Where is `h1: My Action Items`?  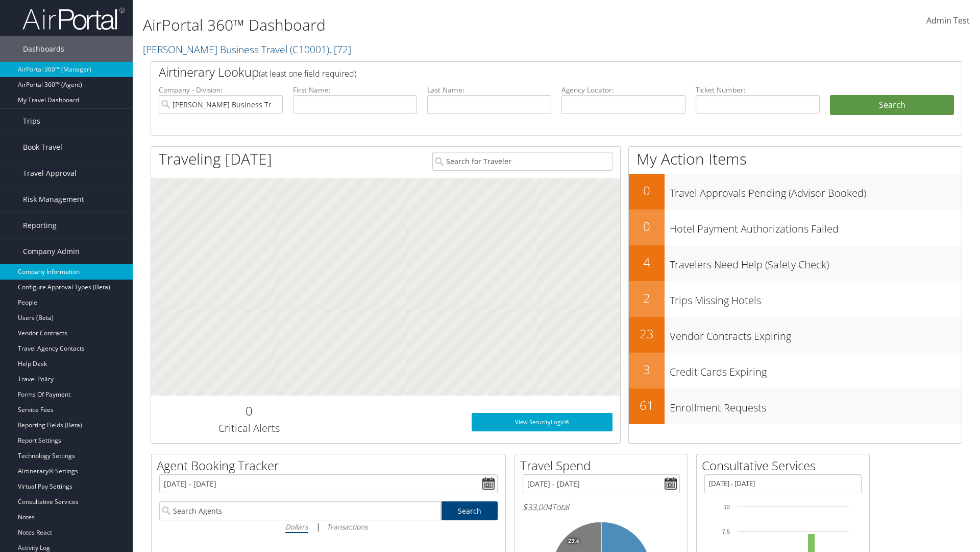 h1: My Action Items is located at coordinates (796, 159).